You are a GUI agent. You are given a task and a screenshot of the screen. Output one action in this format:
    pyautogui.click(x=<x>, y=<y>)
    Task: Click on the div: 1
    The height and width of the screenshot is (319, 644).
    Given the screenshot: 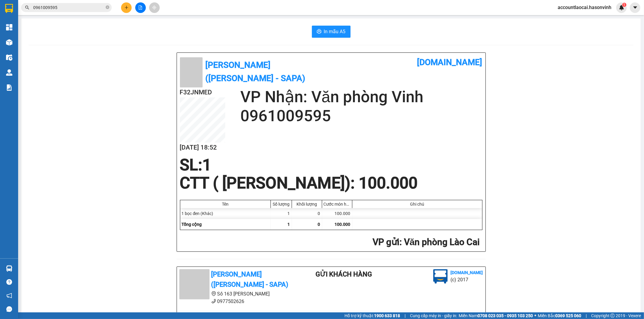 What is the action you would take?
    pyautogui.click(x=281, y=214)
    